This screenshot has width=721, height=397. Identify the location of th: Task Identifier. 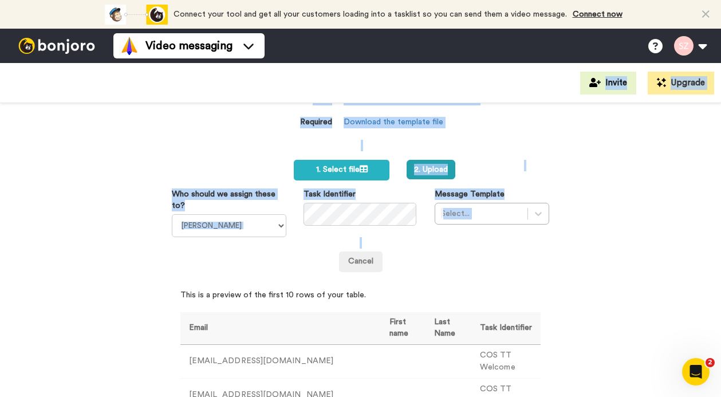
(506, 328).